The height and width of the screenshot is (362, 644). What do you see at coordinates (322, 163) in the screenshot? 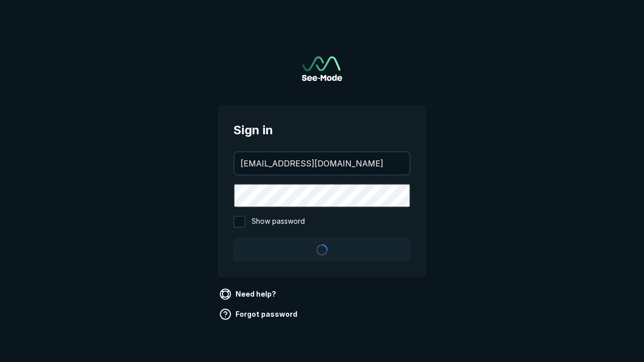
I see `input: your@email.com` at bounding box center [322, 163].